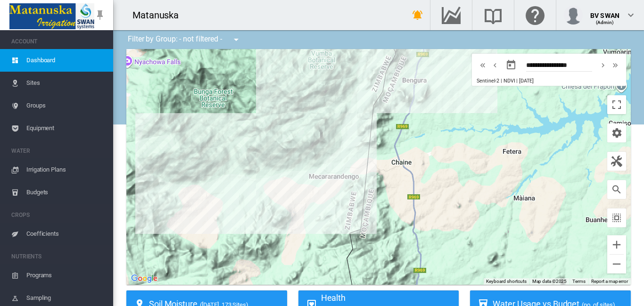 This screenshot has height=306, width=644. Describe the element at coordinates (535, 15) in the screenshot. I see `md-icon: Click here for help` at that location.